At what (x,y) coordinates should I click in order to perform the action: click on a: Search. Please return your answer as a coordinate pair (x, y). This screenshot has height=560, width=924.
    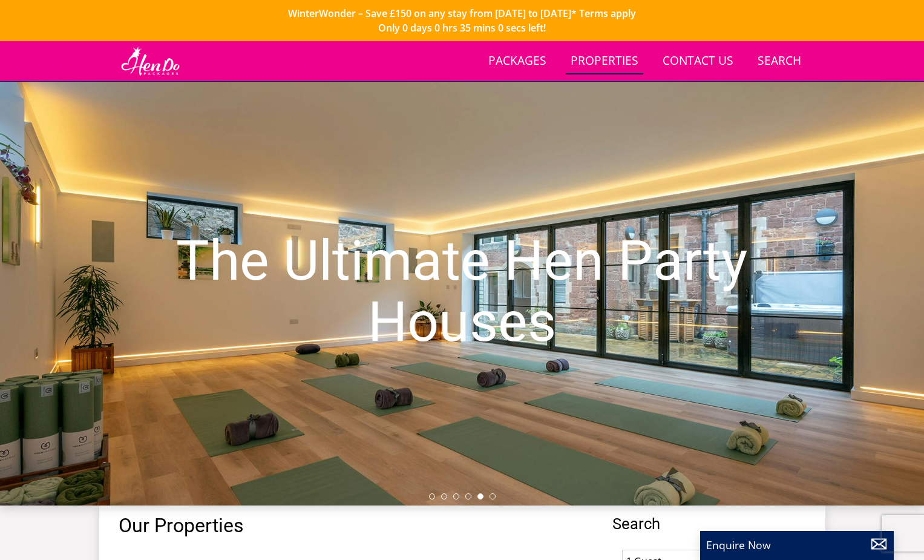
    Looking at the image, I should click on (779, 61).